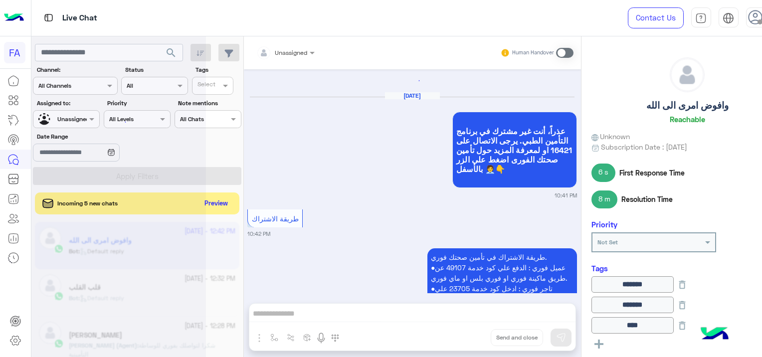  I want to click on img: Logo, so click(14, 18).